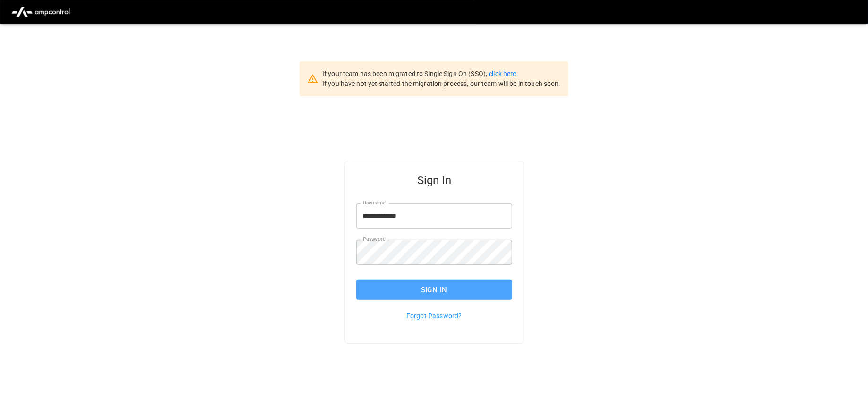 Image resolution: width=868 pixels, height=415 pixels. Describe the element at coordinates (405, 74) in the screenshot. I see `span: If your team has been migrated to Single Sign On (SSO),` at that location.